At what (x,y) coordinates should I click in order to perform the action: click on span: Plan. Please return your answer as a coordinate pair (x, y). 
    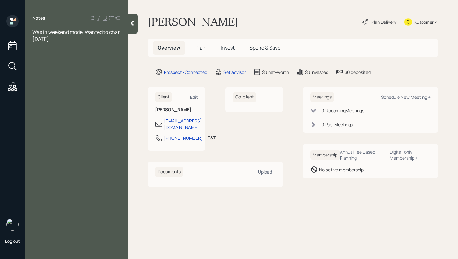
    Looking at the image, I should click on (200, 48).